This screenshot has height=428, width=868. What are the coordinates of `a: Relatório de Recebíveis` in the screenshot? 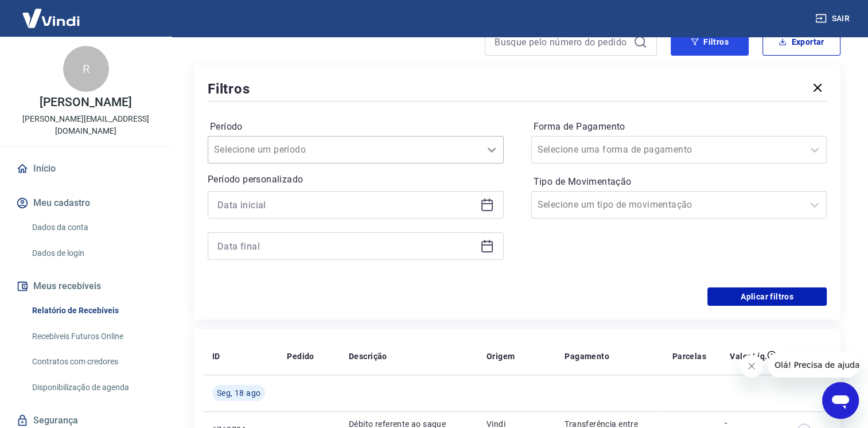 It's located at (93, 310).